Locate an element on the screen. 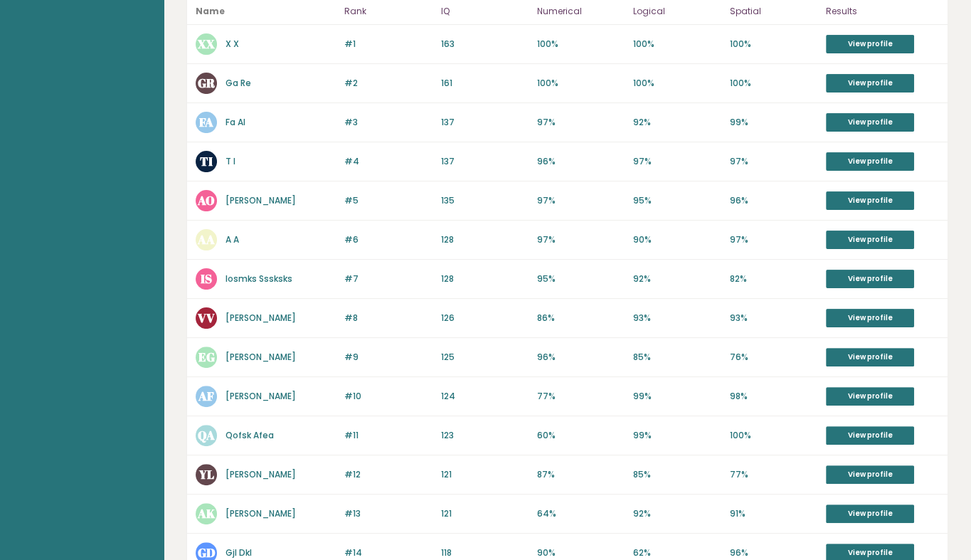 The height and width of the screenshot is (560, 971). p: #9 is located at coordinates (388, 357).